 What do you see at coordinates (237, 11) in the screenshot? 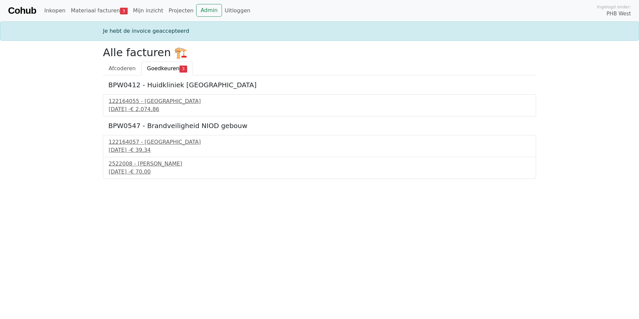
I see `a: Uitloggen` at bounding box center [237, 11].